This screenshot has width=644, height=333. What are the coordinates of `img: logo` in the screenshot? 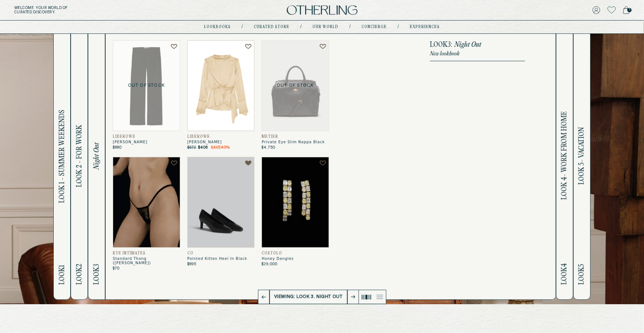 It's located at (322, 10).